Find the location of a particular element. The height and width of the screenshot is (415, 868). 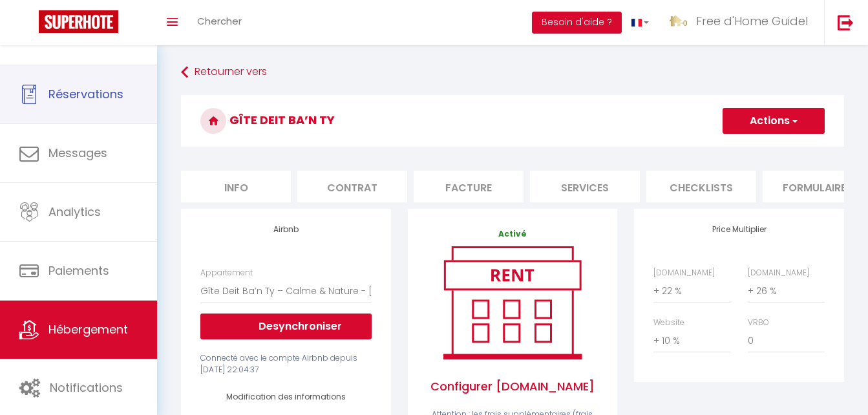

label: Appartement is located at coordinates (226, 273).